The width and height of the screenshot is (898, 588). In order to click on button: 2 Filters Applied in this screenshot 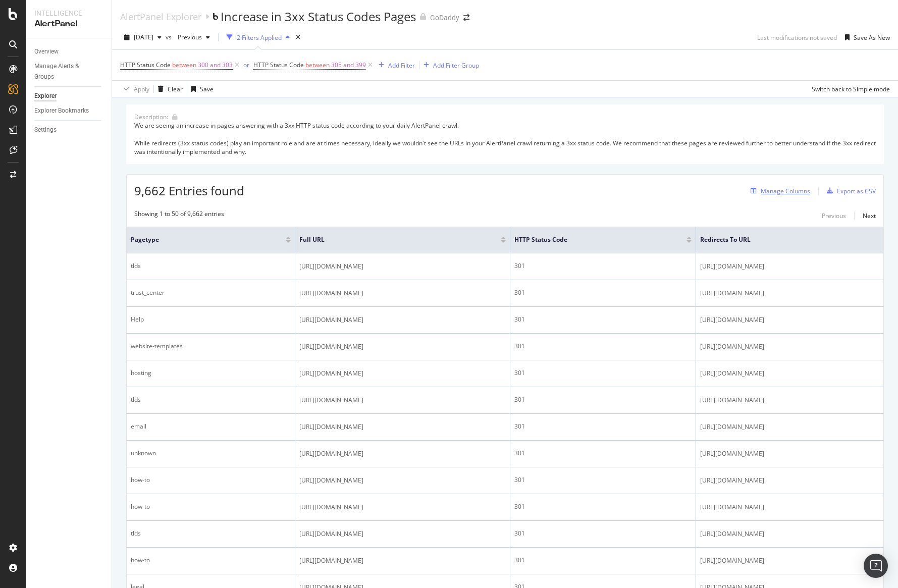, I will do `click(258, 38)`.